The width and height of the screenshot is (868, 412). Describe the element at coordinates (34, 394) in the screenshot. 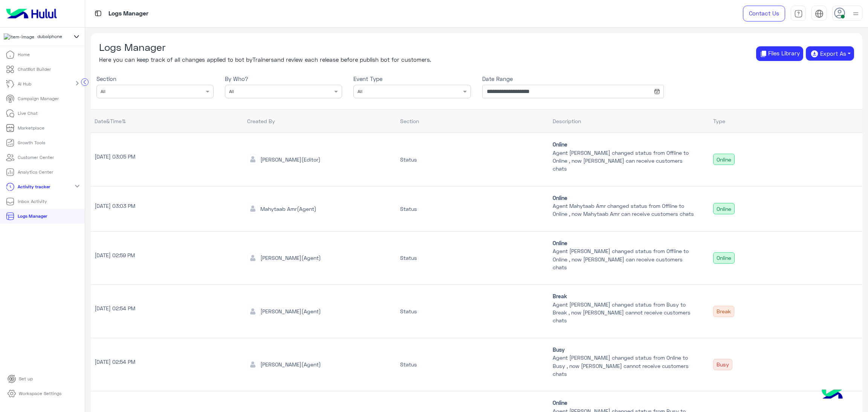

I see `a: Workspace Settings` at that location.